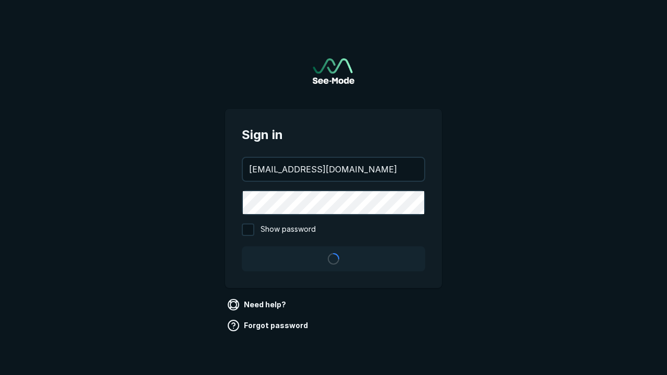 The height and width of the screenshot is (375, 667). What do you see at coordinates (334, 169) in the screenshot?
I see `input: your@email.com` at bounding box center [334, 169].